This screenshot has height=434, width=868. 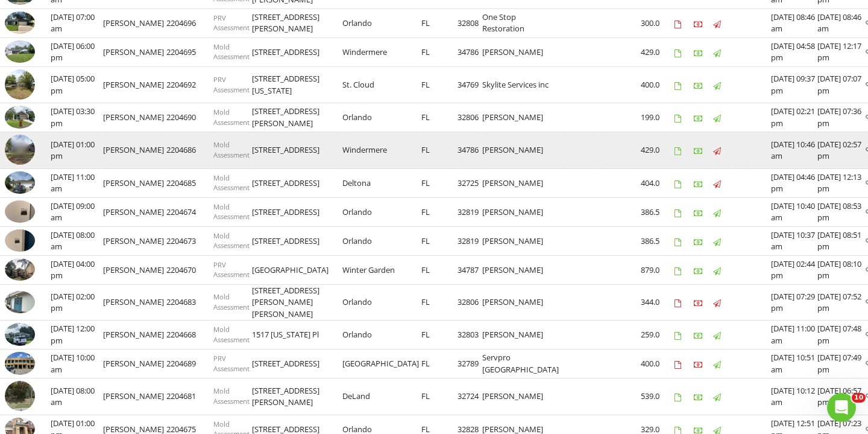 I want to click on span: PRV Assessment, so click(x=231, y=363).